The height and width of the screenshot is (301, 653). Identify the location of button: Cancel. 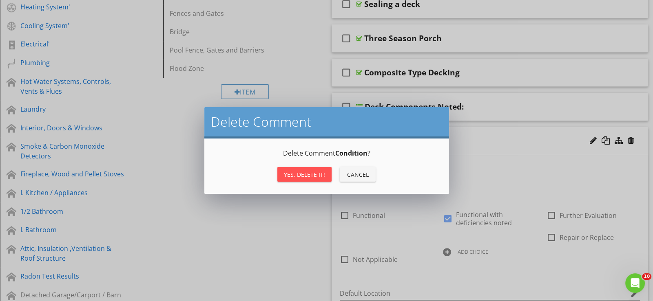
(358, 175).